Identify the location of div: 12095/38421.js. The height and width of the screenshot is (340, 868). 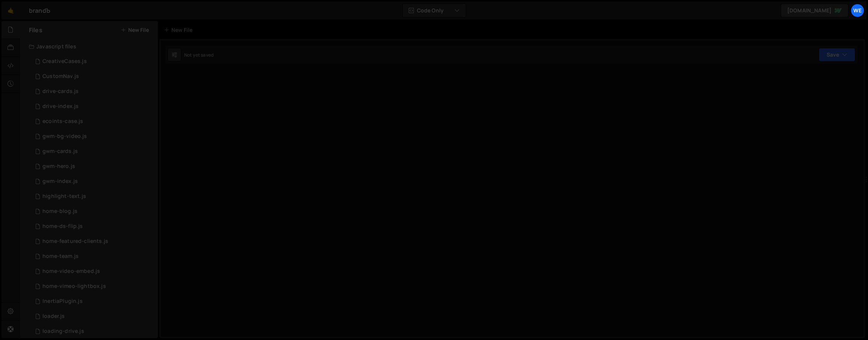
(93, 241).